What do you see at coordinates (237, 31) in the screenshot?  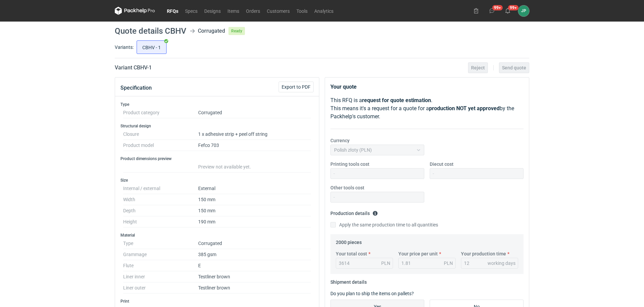 I see `span: Ready` at bounding box center [237, 31].